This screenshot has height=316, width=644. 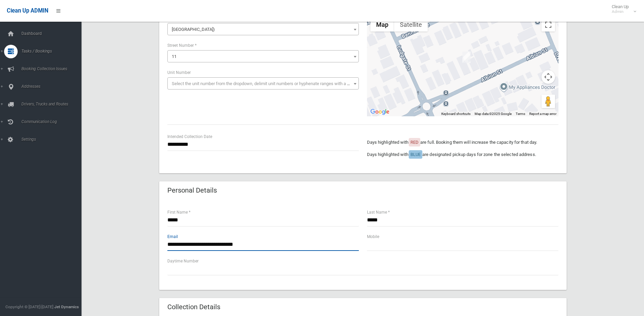 I want to click on header: Personal Details, so click(x=192, y=190).